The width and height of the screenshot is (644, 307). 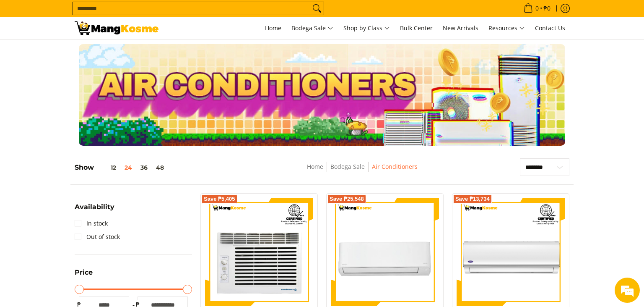 What do you see at coordinates (507, 28) in the screenshot?
I see `a: Resources` at bounding box center [507, 28].